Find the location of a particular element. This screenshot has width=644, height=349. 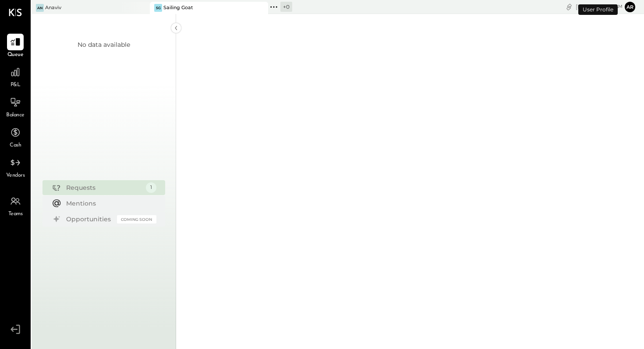

div: copy link is located at coordinates (569, 6).